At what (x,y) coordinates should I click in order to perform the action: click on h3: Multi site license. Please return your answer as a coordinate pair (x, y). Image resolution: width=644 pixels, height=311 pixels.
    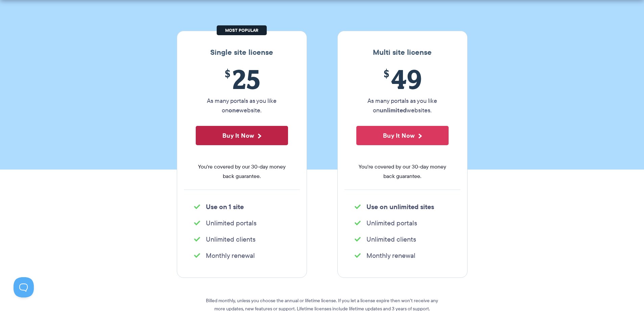
    Looking at the image, I should click on (402, 53).